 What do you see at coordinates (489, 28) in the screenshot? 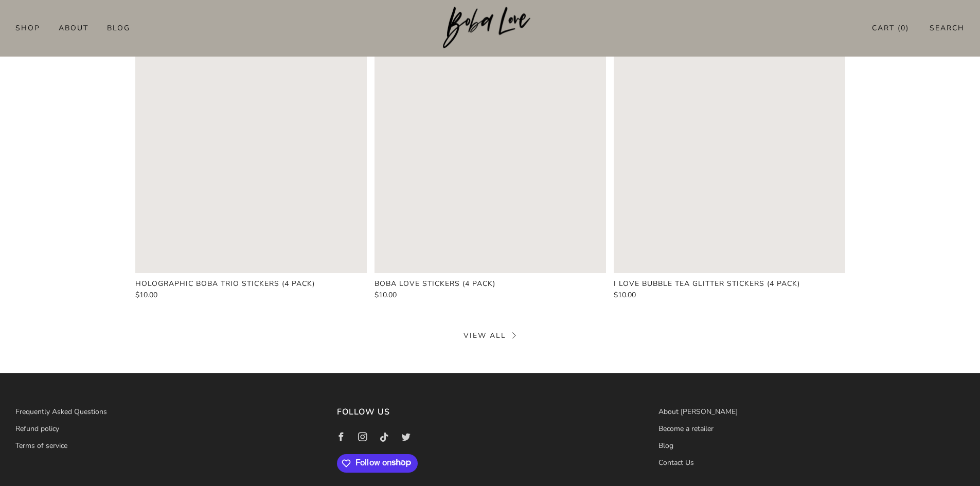
I see `a: Boba Love` at bounding box center [489, 28].